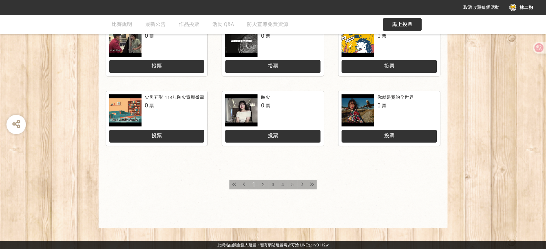  Describe the element at coordinates (389, 119) in the screenshot. I see `a: 你就是我的全世界0票投票` at that location.